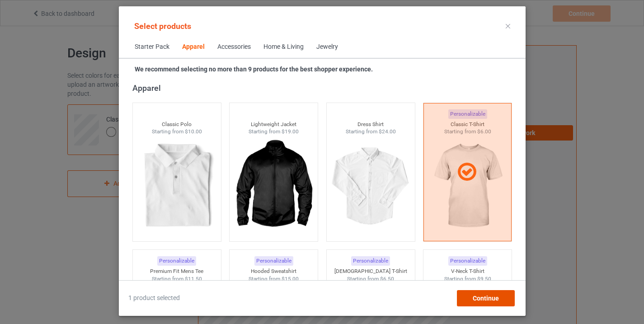 This screenshot has height=324, width=644. What do you see at coordinates (387, 279) in the screenshot?
I see `span: $6.50` at bounding box center [387, 279].